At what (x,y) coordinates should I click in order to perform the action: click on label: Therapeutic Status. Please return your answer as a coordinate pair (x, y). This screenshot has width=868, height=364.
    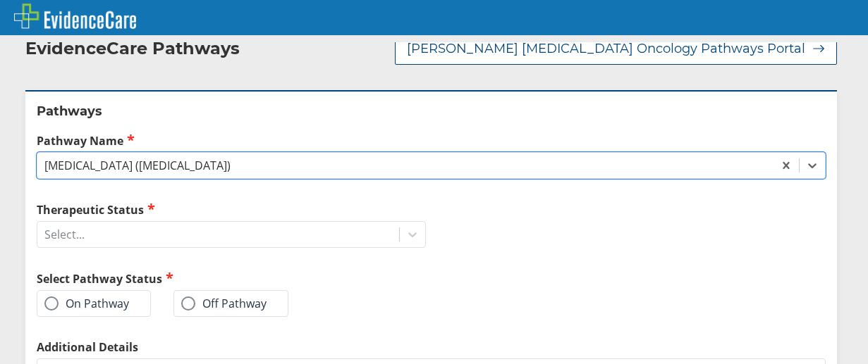
    Looking at the image, I should click on (231, 209).